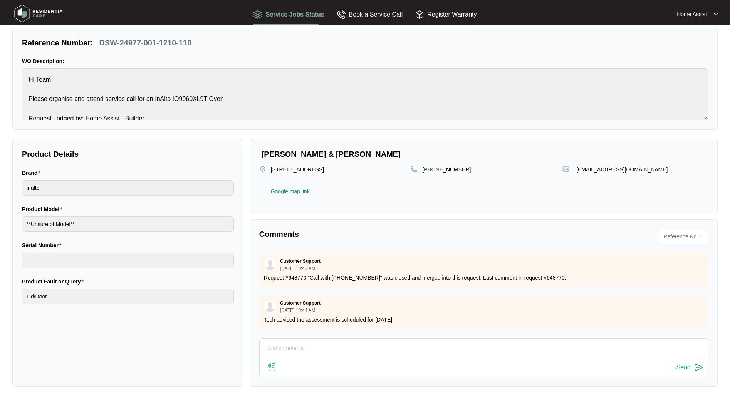  I want to click on img: Service Jobs Status icon, so click(258, 15).